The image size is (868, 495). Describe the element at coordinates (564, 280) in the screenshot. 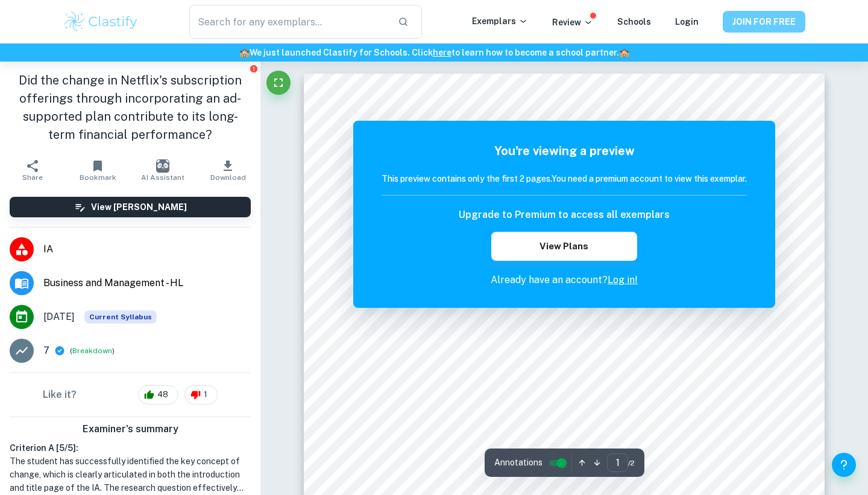

I see `p: Already have an account?` at that location.